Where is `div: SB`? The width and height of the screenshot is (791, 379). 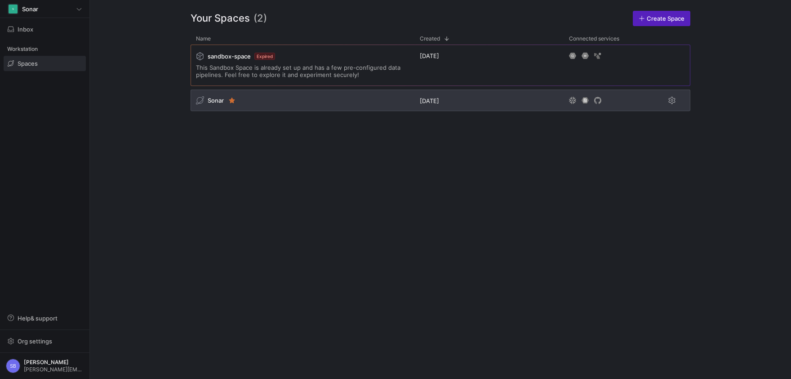
div: SB is located at coordinates (13, 366).